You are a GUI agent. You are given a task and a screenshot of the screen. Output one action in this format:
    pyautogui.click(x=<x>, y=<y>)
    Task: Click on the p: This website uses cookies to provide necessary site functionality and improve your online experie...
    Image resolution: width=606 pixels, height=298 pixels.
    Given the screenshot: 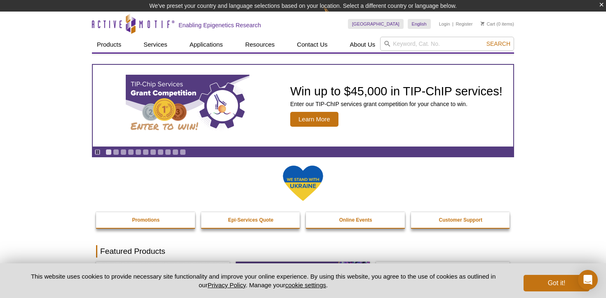 What is the action you would take?
    pyautogui.click(x=263, y=281)
    